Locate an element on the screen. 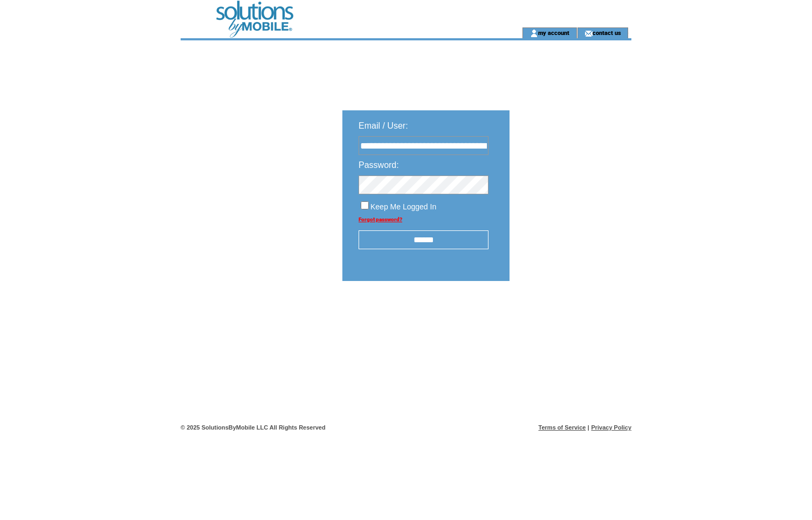 The height and width of the screenshot is (520, 812). span: Keep Me Logged In is located at coordinates (403, 207).